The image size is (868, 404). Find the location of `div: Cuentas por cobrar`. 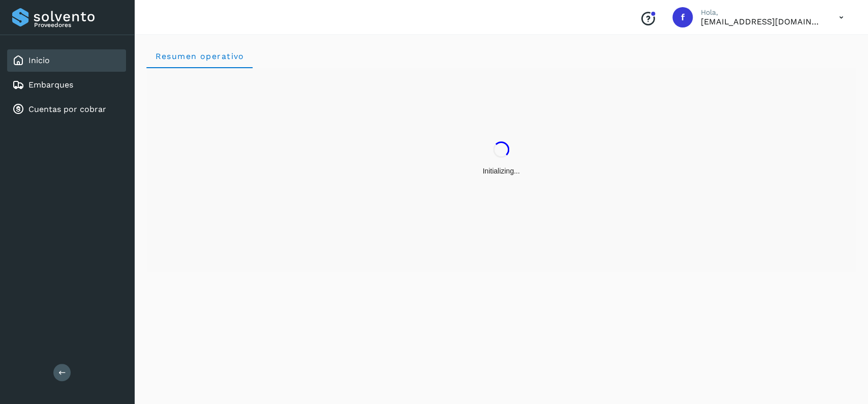

div: Cuentas por cobrar is located at coordinates (66, 109).